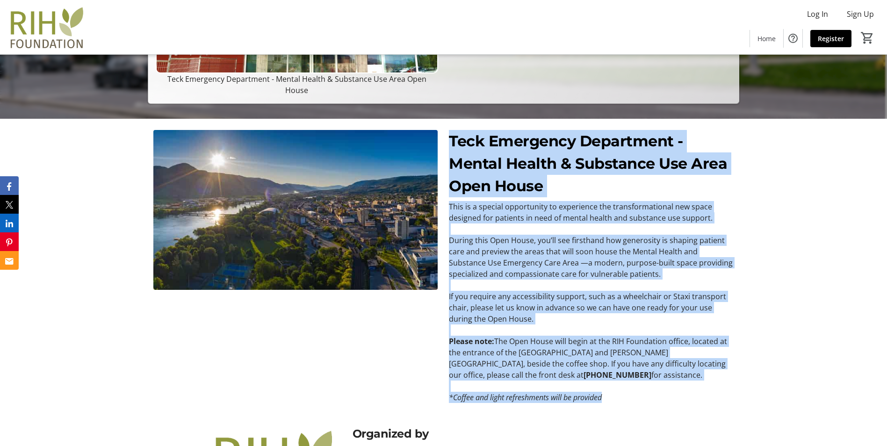 The image size is (887, 446). I want to click on a: Register, so click(830, 38).